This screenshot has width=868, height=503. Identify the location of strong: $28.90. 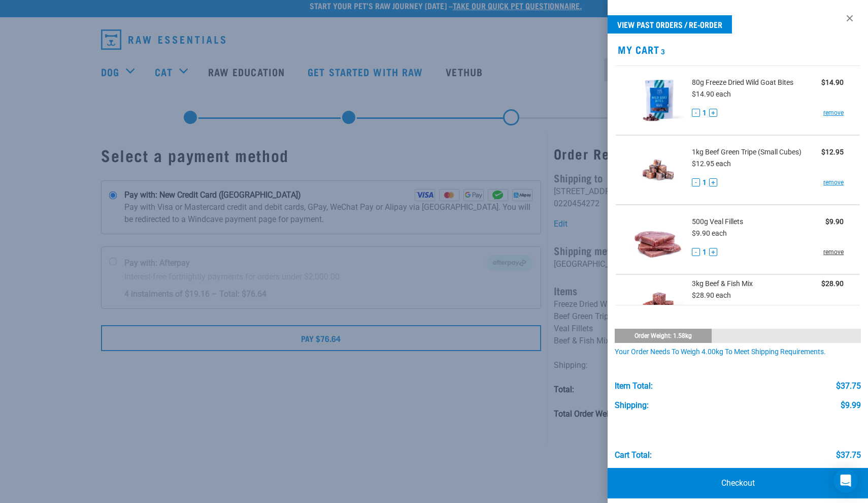
(832, 284).